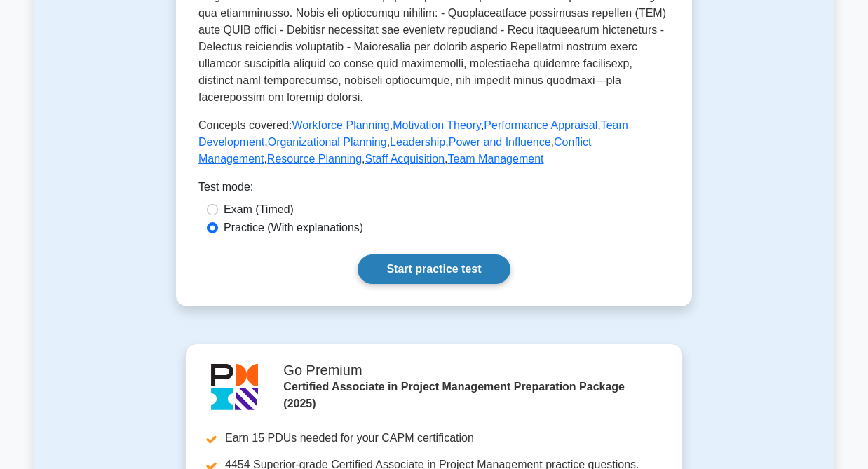  Describe the element at coordinates (434, 190) in the screenshot. I see `div: Test mode:` at that location.